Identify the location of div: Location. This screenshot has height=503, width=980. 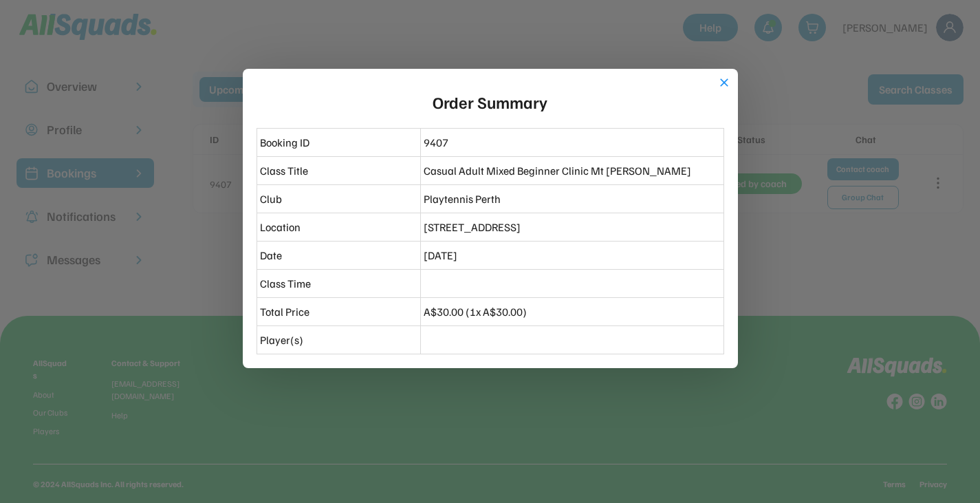
(338, 227).